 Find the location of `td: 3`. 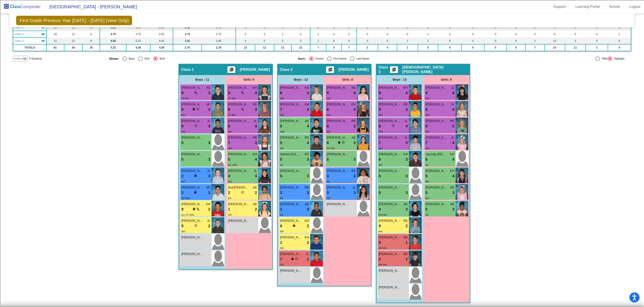

td: 3 is located at coordinates (349, 34).